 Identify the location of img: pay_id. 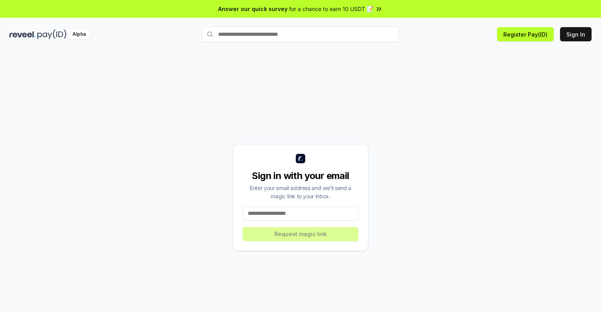
(52, 34).